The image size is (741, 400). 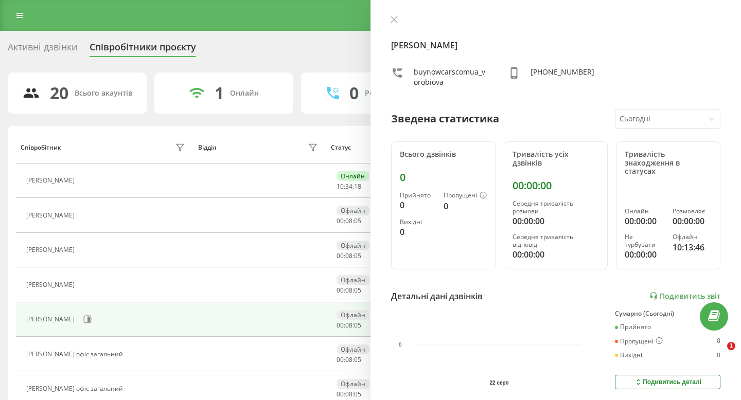 I want to click on div: Тривалість знаходження в статусах, so click(x=668, y=163).